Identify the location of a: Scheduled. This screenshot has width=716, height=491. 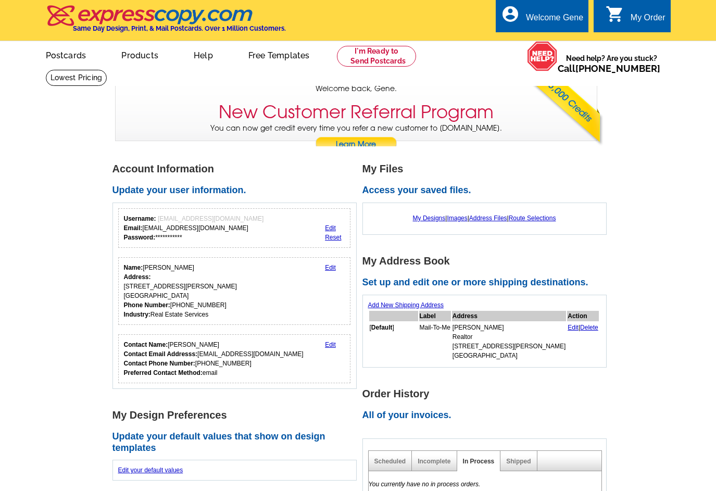
(390, 462).